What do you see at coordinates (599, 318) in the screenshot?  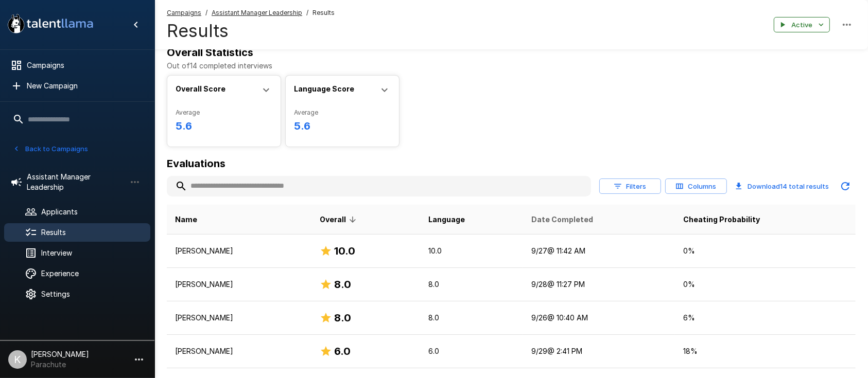 I see `td: 9/26 @ 10:40 AM` at bounding box center [599, 318].